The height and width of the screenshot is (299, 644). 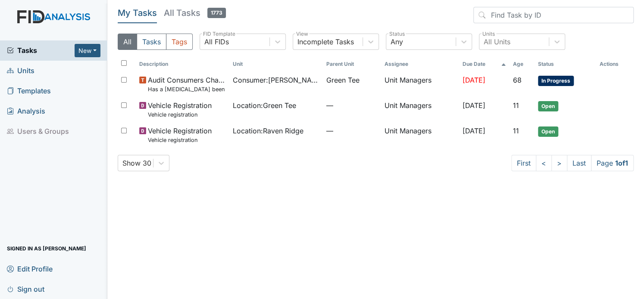 I want to click on span: Sign out, so click(x=26, y=289).